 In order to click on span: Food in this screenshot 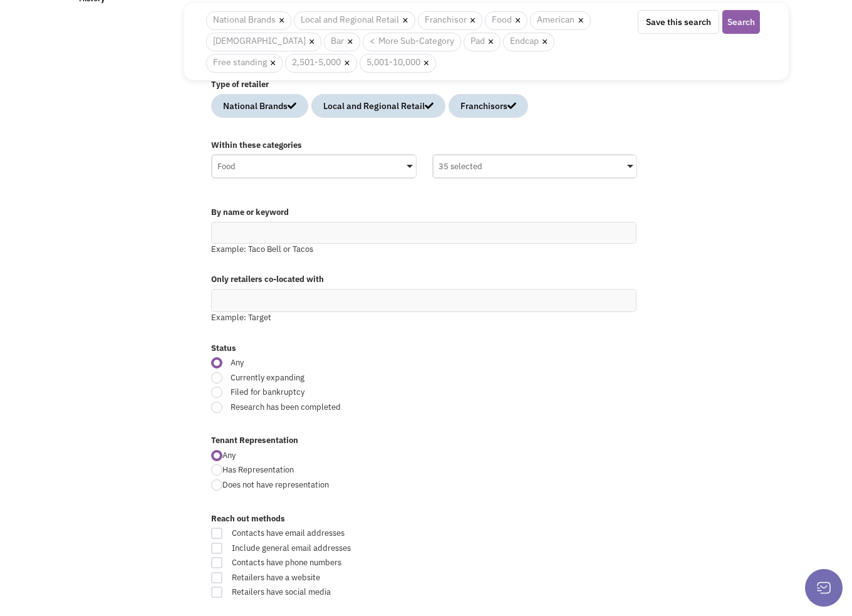, I will do `click(507, 21)`.